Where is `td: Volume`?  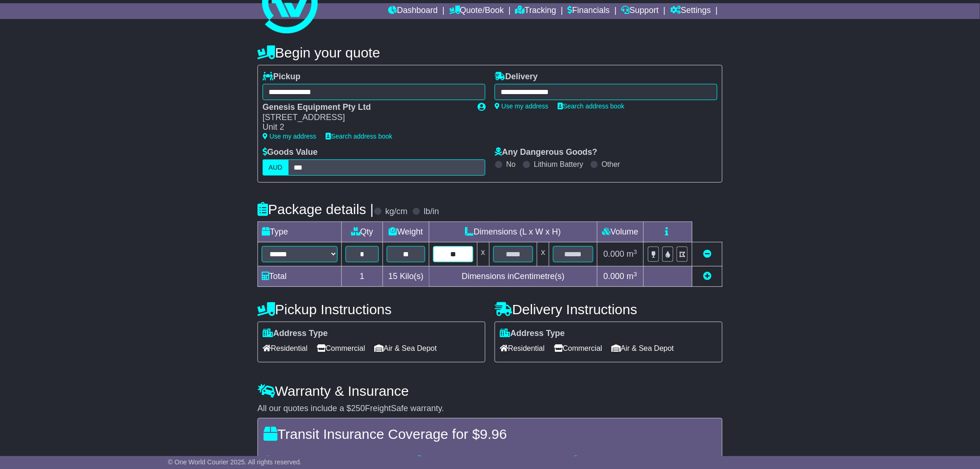
td: Volume is located at coordinates (621, 232).